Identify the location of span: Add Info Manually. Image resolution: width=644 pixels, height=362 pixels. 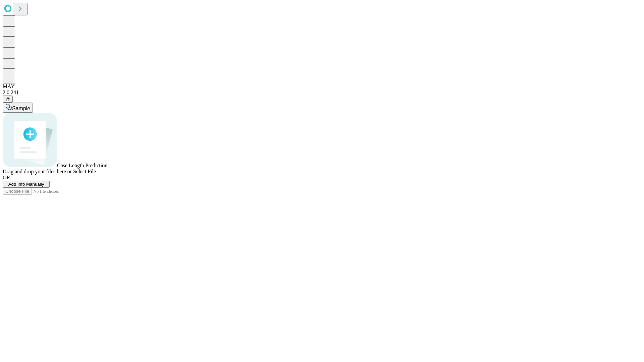
(26, 184).